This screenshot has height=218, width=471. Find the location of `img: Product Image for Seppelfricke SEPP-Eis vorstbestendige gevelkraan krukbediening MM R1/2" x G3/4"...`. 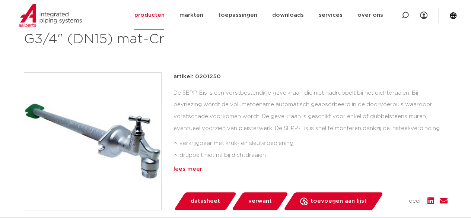

img: Product Image for Seppelfricke SEPP-Eis vorstbestendige gevelkraan krukbediening MM R1/2" x G3/4"... is located at coordinates (93, 141).